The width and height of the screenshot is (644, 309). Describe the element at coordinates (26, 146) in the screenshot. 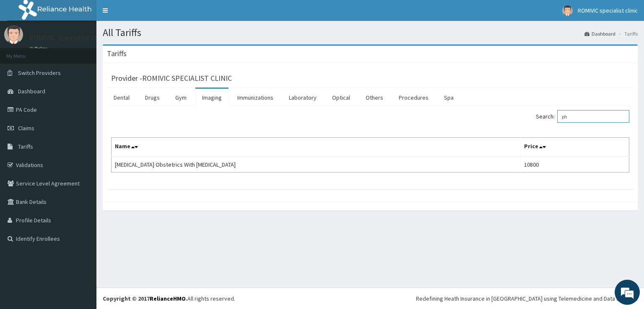

I see `span: Tariffs` at that location.